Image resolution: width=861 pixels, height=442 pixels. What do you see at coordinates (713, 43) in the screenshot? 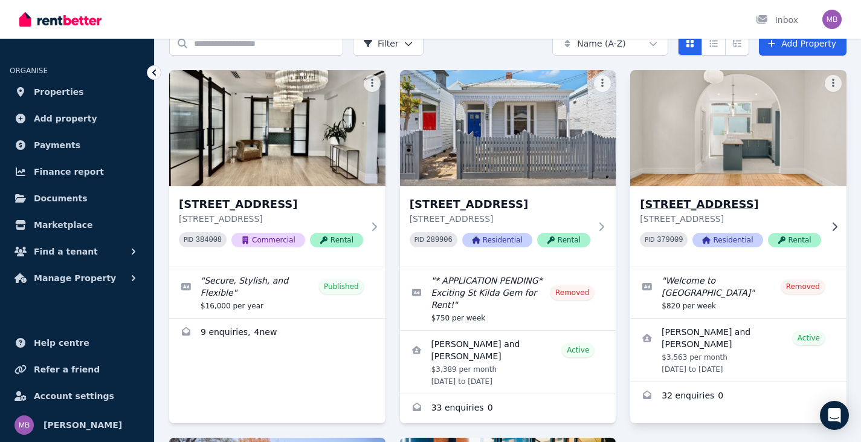
I see `div: View options` at bounding box center [713, 43].